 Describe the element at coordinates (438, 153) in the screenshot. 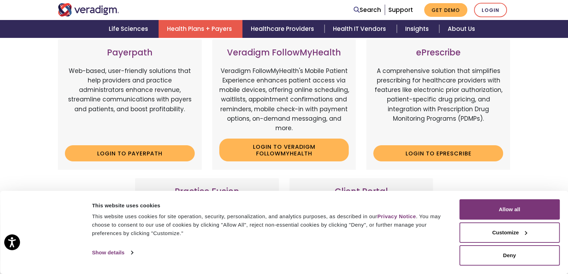

I see `a: Login to ePrescribe` at that location.